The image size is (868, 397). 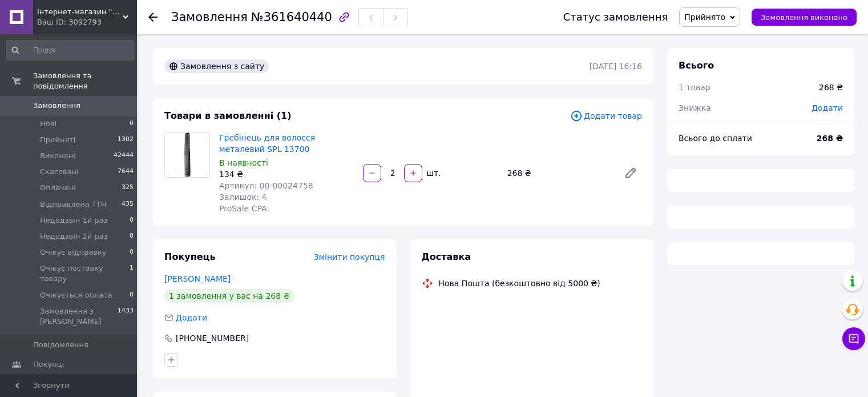 What do you see at coordinates (57, 188) in the screenshot?
I see `span: Оплачені` at bounding box center [57, 188].